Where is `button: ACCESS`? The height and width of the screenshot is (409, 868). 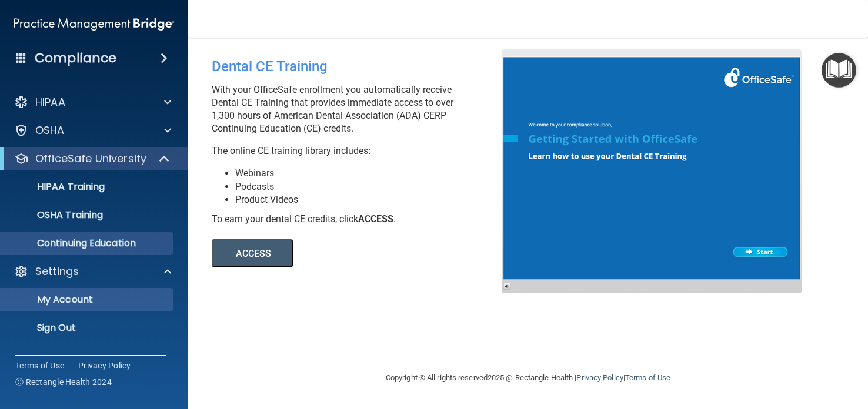 button: ACCESS is located at coordinates (252, 254).